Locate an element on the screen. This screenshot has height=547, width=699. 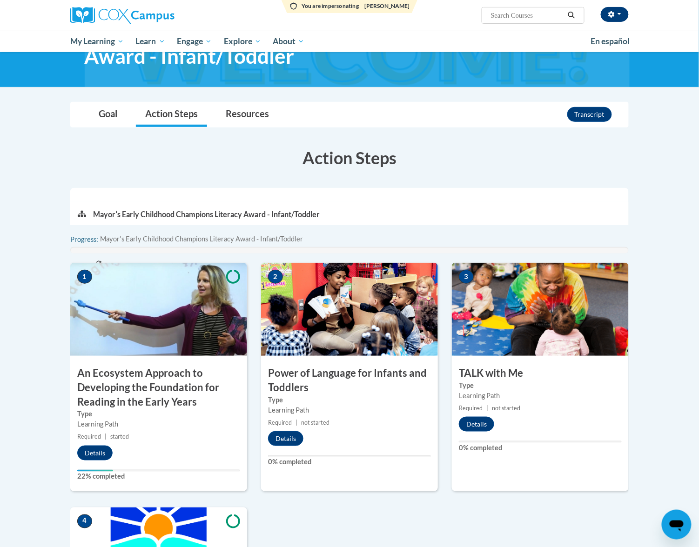
a: Action Steps is located at coordinates (171, 114).